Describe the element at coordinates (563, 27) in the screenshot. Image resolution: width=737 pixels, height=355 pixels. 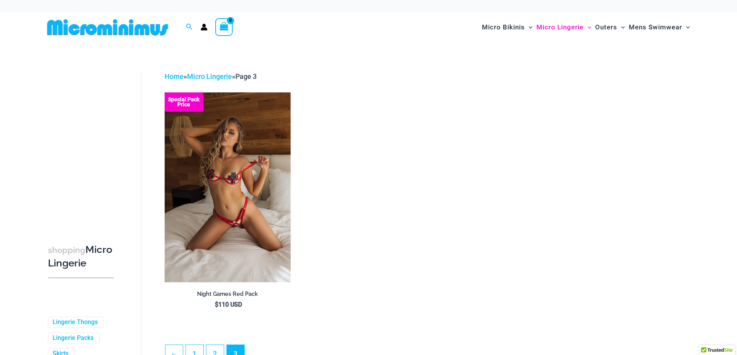
I see `a: Micro LingerieMenu ToggleMenu Toggle` at that location.